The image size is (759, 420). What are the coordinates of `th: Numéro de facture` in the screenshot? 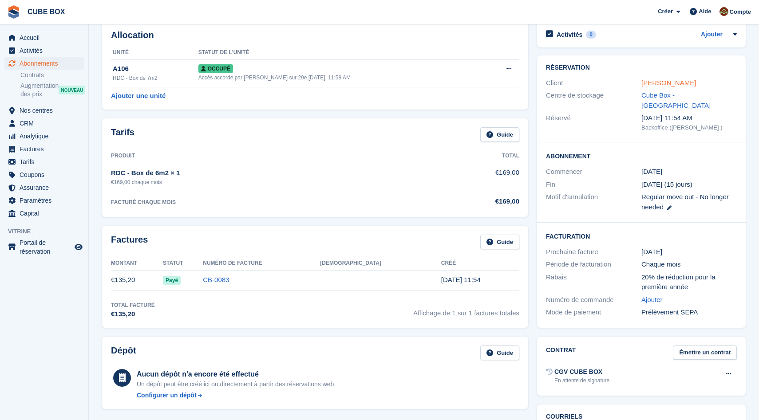 It's located at (261, 264).